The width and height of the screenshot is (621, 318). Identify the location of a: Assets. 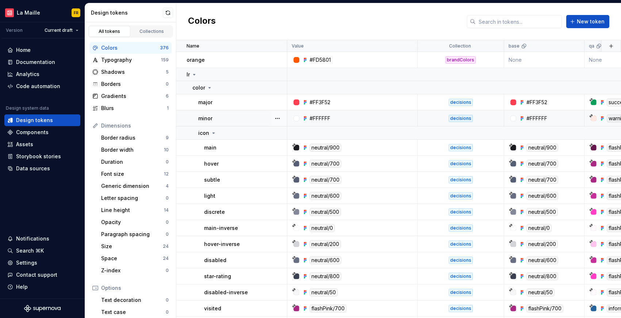
(42, 144).